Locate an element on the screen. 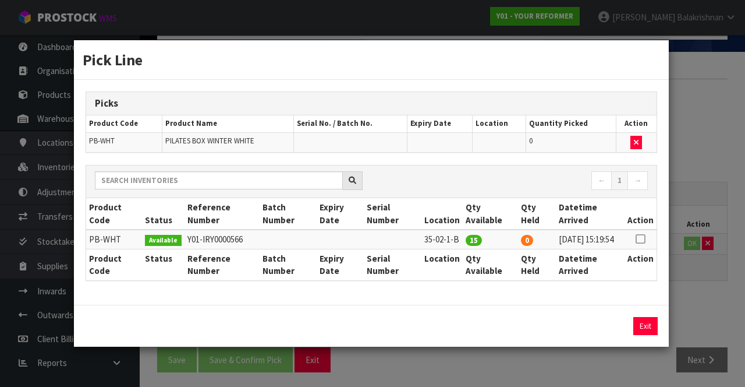  input: Search inventories is located at coordinates (219, 180).